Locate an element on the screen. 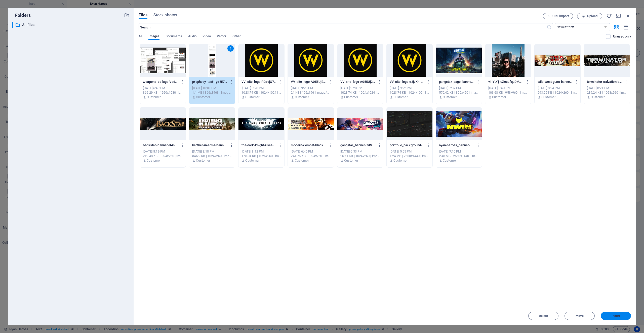 This screenshot has height=333, width=644. button: Delete is located at coordinates (543, 316).